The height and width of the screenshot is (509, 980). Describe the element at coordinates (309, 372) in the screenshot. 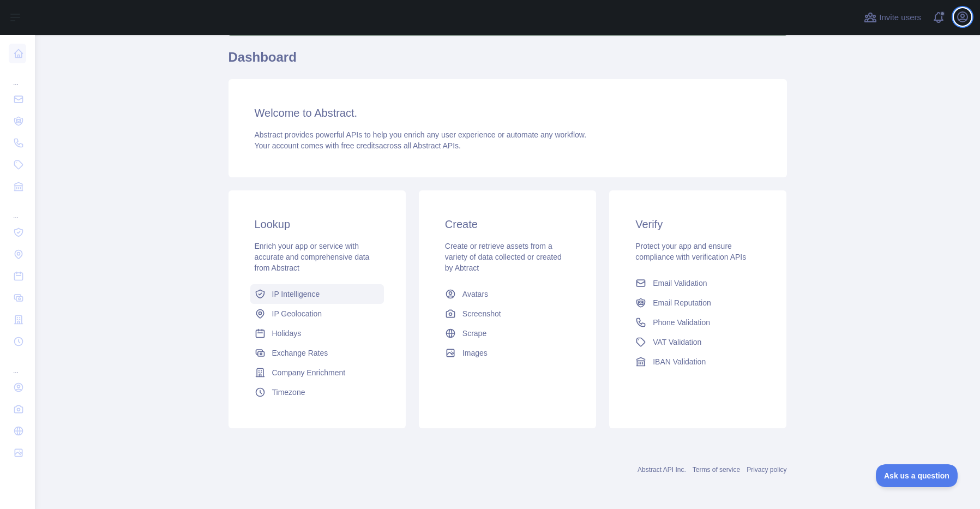

I see `span: Company Enrichment` at that location.